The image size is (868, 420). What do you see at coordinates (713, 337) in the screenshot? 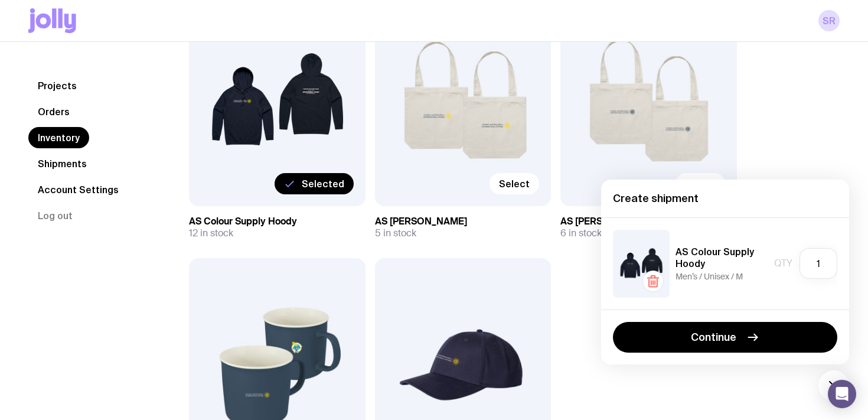
I see `span: Continue` at bounding box center [713, 337].